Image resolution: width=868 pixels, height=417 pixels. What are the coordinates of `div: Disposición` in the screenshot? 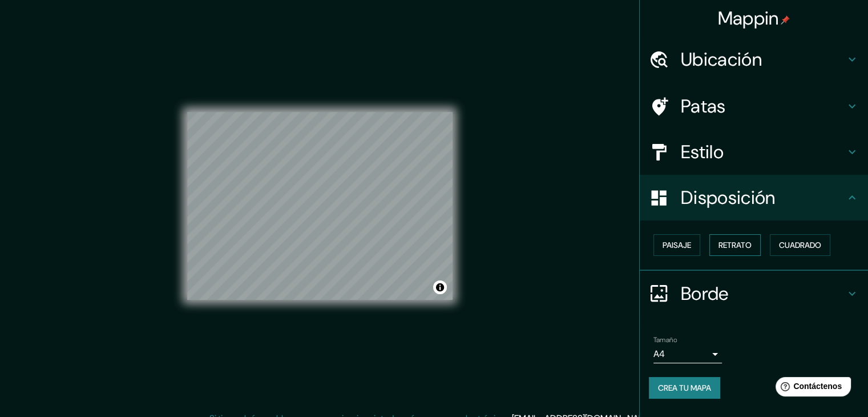 It's located at (754, 198).